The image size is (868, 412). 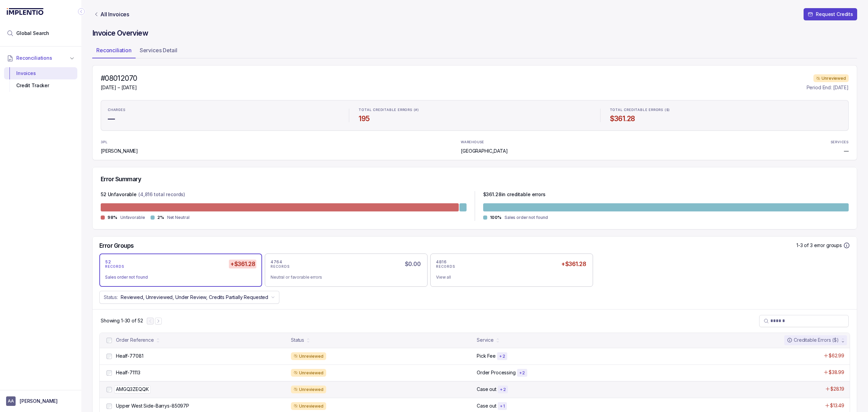 I want to click on p: $ 361.28 in creditable errors, so click(x=515, y=195).